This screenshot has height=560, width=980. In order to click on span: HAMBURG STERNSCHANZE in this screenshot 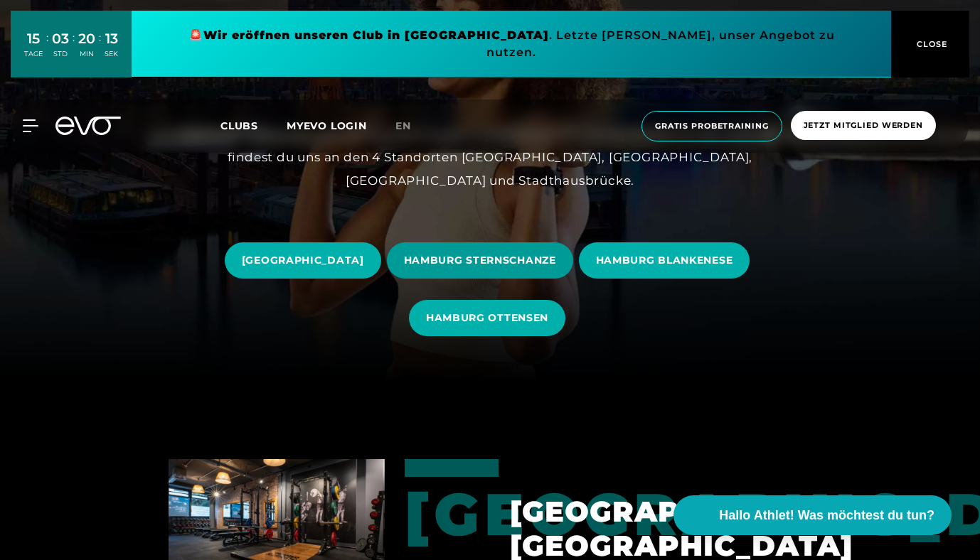, I will do `click(480, 261)`.